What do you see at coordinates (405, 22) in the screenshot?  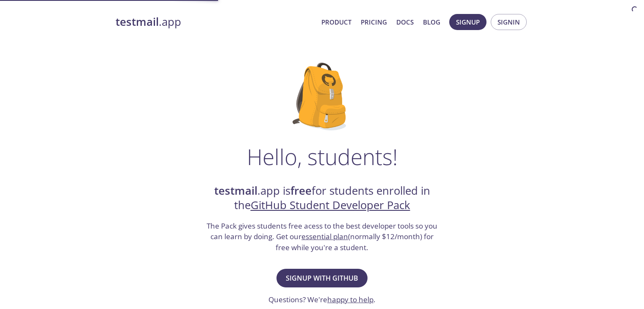 I see `a: Docs` at bounding box center [405, 22].